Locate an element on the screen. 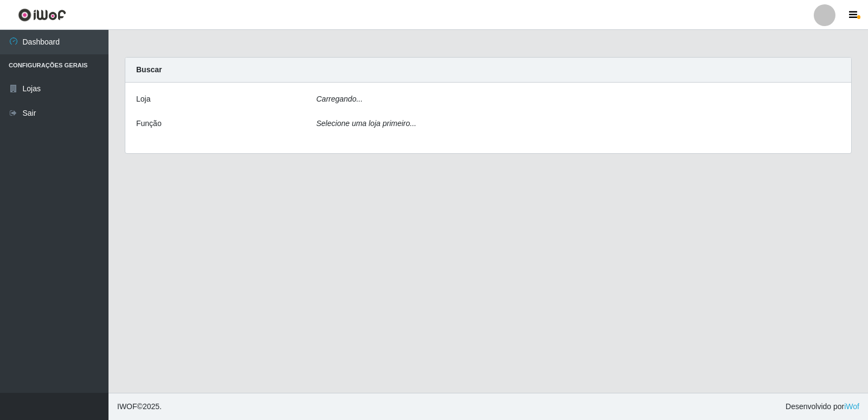 This screenshot has width=868, height=420. label: Função is located at coordinates (149, 123).